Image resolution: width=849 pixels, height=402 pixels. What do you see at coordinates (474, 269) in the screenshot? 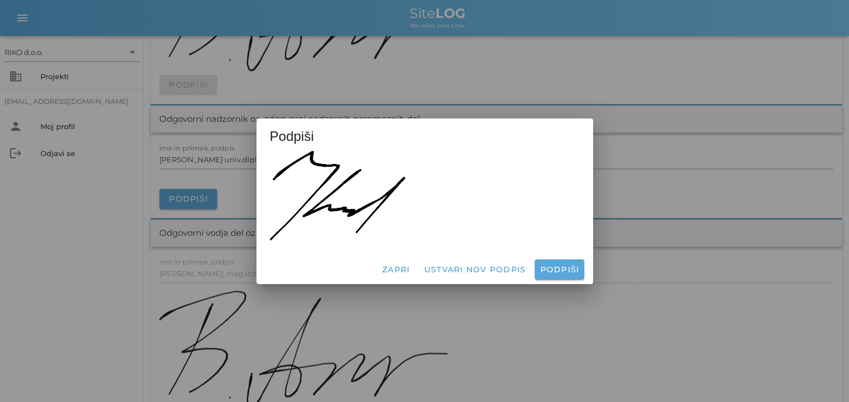
I see `button: Ustvari nov podpis` at bounding box center [474, 269].